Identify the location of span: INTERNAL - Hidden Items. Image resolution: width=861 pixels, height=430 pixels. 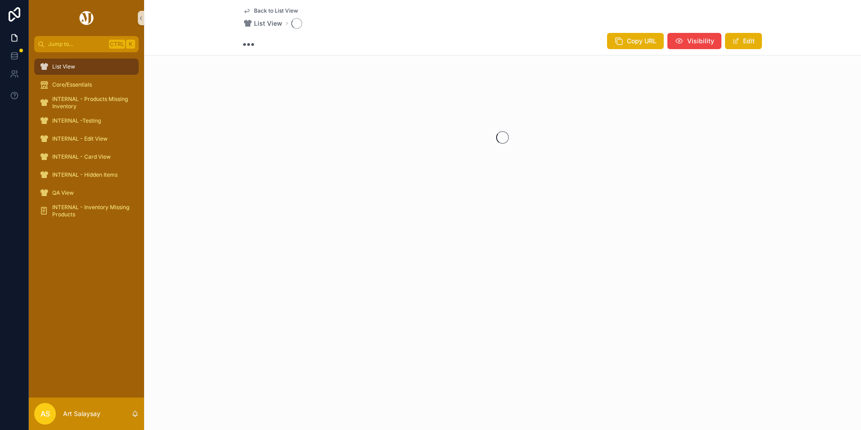
(85, 175).